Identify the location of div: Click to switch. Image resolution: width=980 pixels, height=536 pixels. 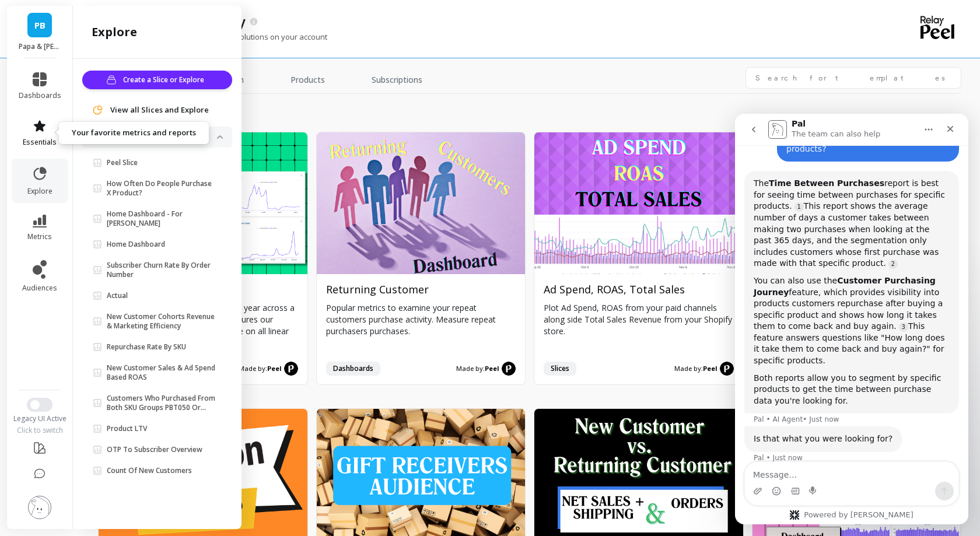
(39, 431).